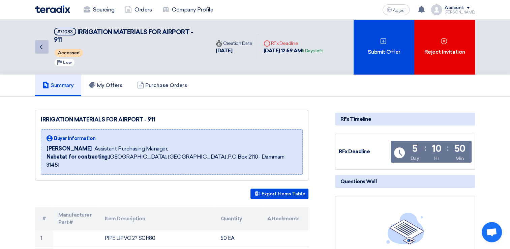  I want to click on th: Attachments, so click(285, 218).